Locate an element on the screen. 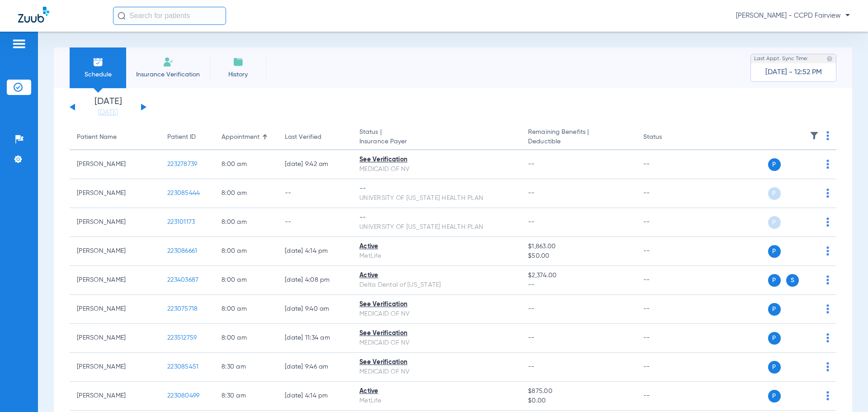 This screenshot has height=412, width=868. span: 223075718 is located at coordinates (182, 309).